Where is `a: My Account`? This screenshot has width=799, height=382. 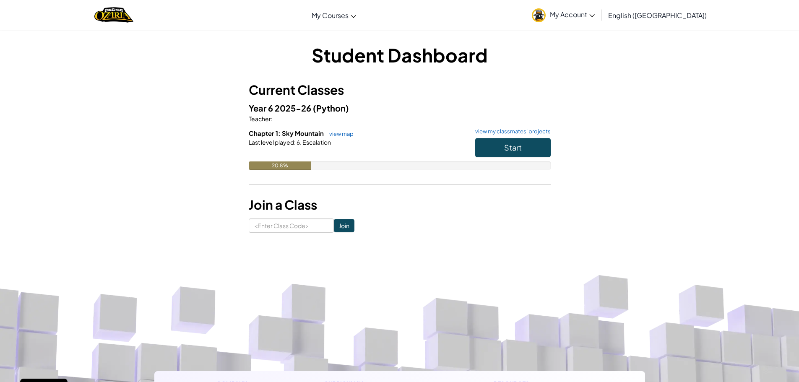 a: My Account is located at coordinates (564, 15).